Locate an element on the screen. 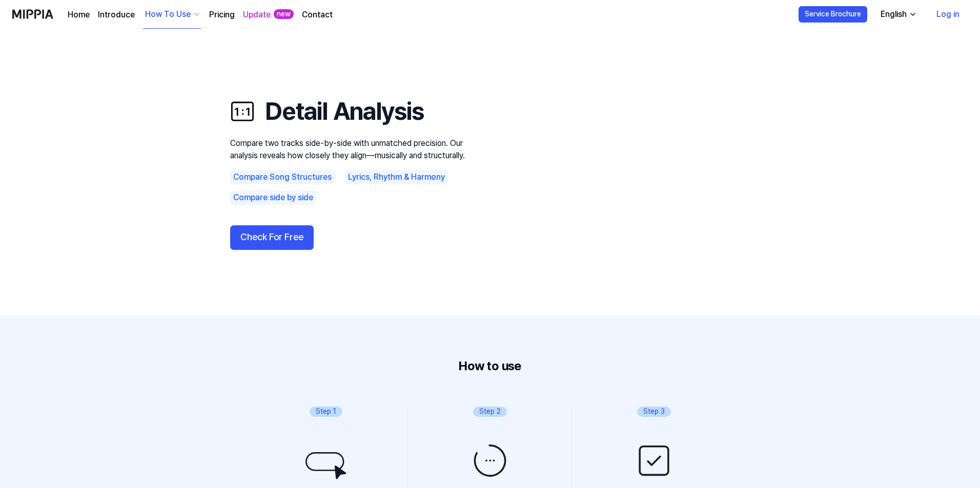 The height and width of the screenshot is (488, 980). div: Step 1 is located at coordinates (326, 412).